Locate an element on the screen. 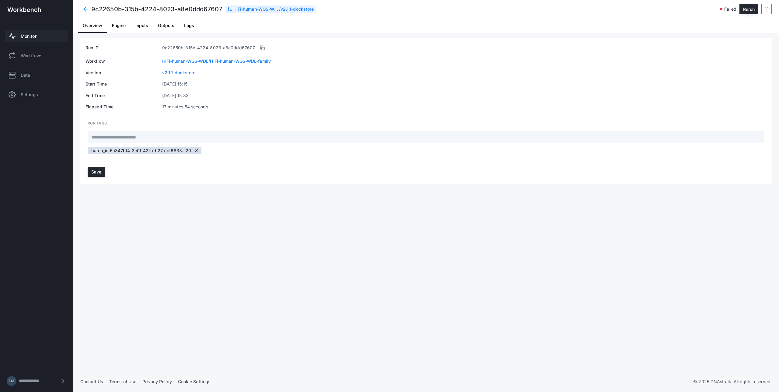 This screenshot has width=779, height=392. span: Engine is located at coordinates (119, 26).